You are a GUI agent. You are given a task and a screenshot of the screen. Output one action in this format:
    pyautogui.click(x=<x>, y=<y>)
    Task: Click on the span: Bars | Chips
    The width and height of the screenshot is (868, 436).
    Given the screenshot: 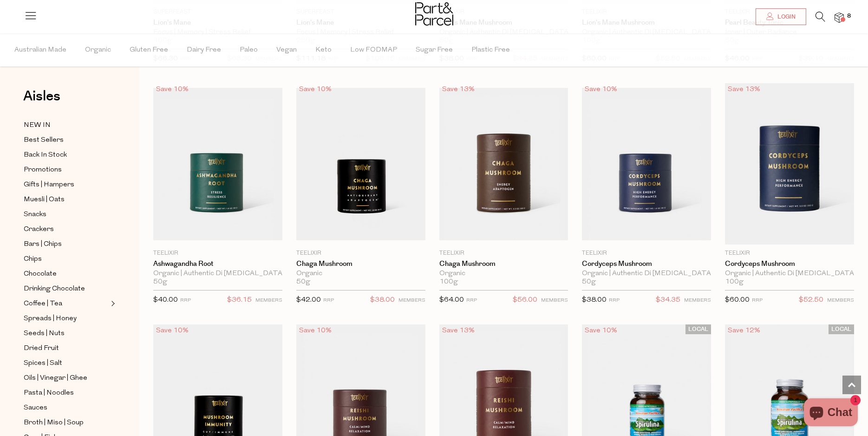 What is the action you would take?
    pyautogui.click(x=43, y=245)
    